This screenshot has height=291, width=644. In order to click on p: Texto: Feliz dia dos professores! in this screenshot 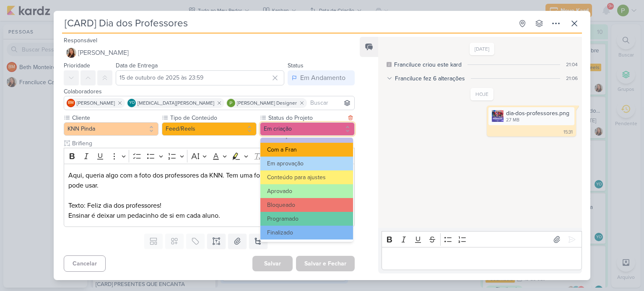, I will do `click(209, 206)`.